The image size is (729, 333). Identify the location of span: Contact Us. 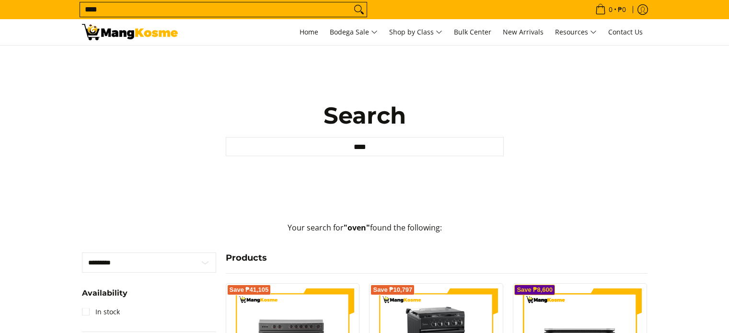
(625, 32).